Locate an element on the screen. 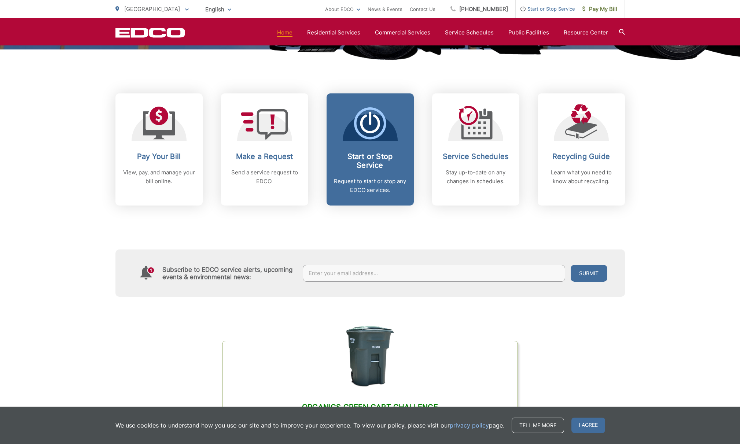 The width and height of the screenshot is (740, 444). p: Send a service request to EDCO. is located at coordinates (265, 177).